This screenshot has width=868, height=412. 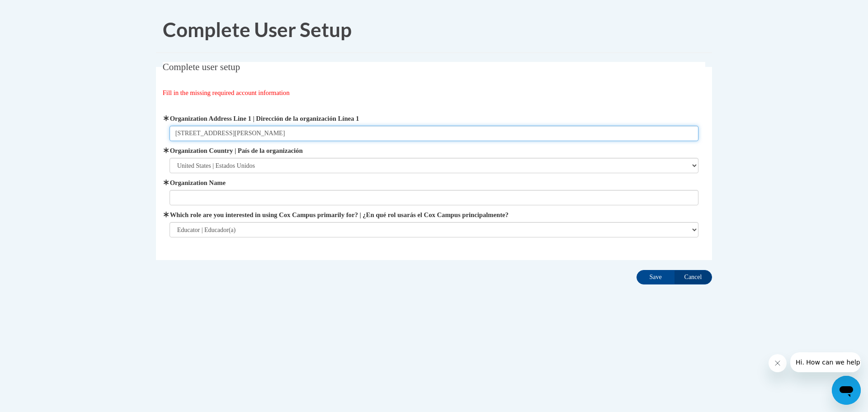 What do you see at coordinates (434, 151) in the screenshot?
I see `label: Organization Country | País de la organización` at bounding box center [434, 151].